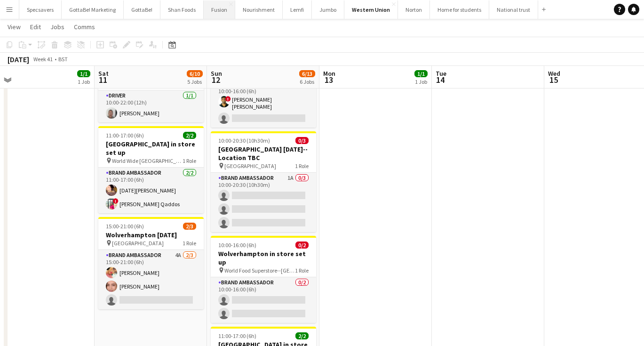  Describe the element at coordinates (103, 73) in the screenshot. I see `span: Sat` at that location.